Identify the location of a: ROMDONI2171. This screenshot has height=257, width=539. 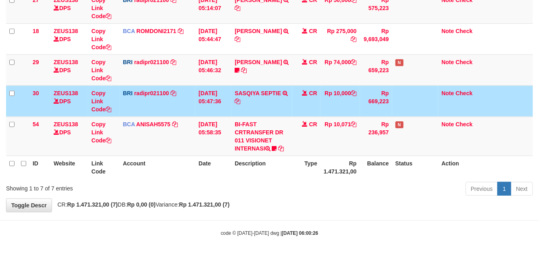
(156, 31).